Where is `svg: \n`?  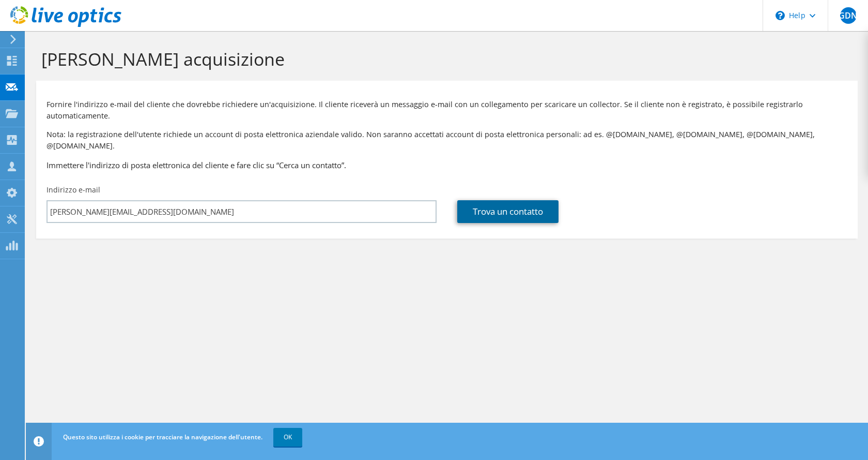
svg: \n is located at coordinates (781, 15).